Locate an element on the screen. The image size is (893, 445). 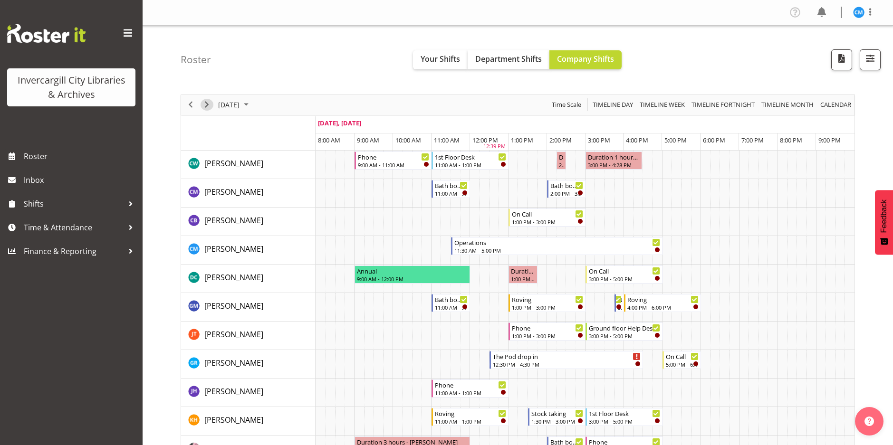
button: Download a PDF of the roster for the current day is located at coordinates (842, 60).